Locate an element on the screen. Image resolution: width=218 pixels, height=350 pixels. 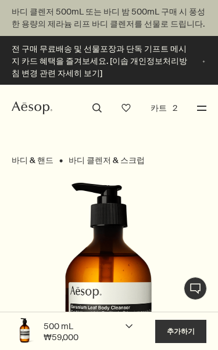
p: 전 구매 무료배송 및 선물포장과 단독 기프트 메시지 카드 혜택을 즐겨보세요. [이솝 개인정보처리방침 변경 관련 자세히 보기] is located at coordinates (100, 61).